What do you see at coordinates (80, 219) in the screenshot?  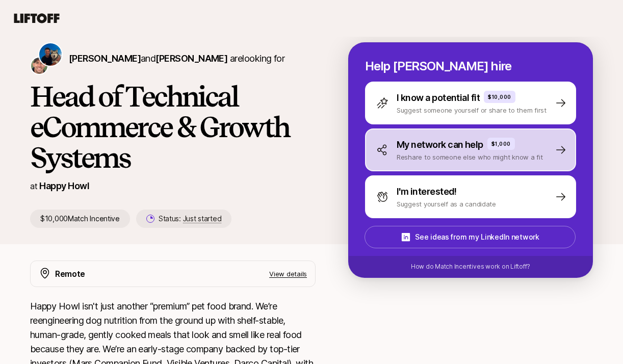 I see `p: $10,000 Match Incentive` at bounding box center [80, 219].